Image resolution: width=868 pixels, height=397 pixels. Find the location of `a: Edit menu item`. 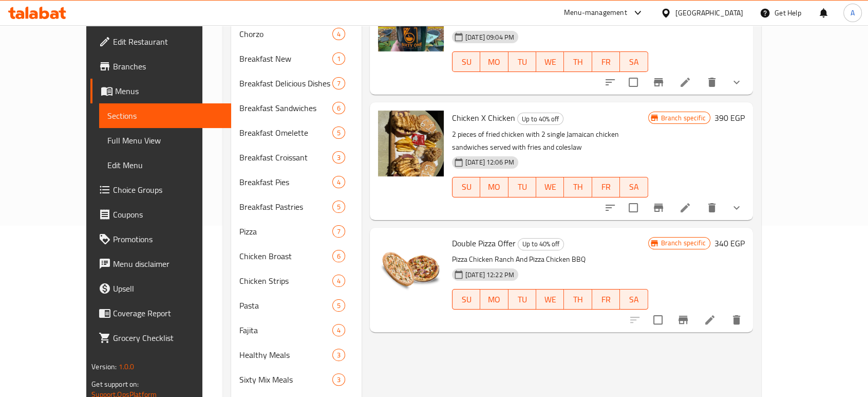

a: Edit menu item is located at coordinates (685, 82).